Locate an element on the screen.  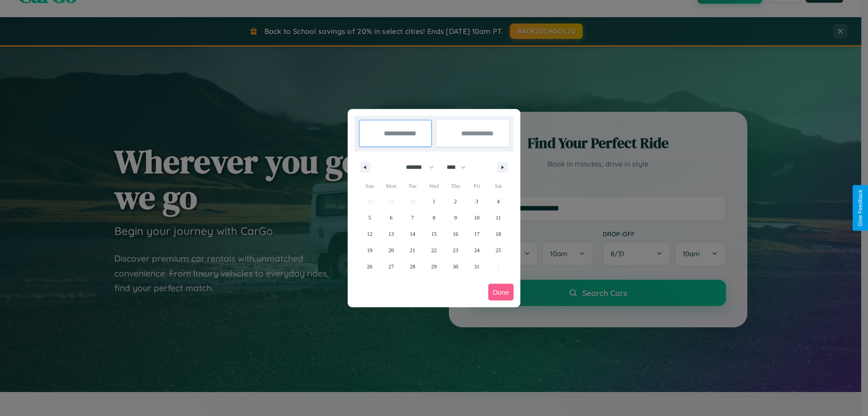
span: 6 is located at coordinates (391, 217).